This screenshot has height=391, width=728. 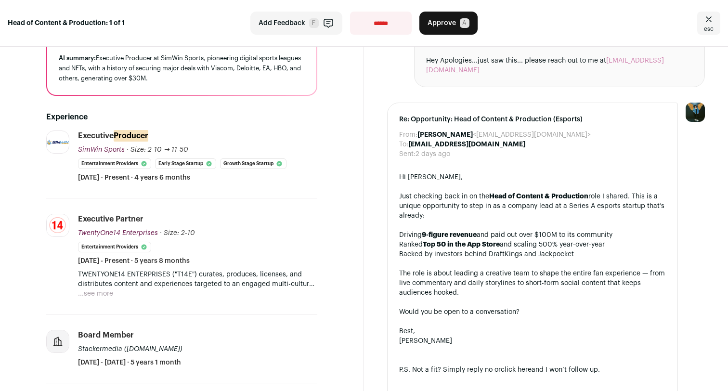 I want to click on img: company-logo-placeholder-414d4e2ec0e2ddebbe968bf319fdfe5acfe0c9b87f798d344e800bc9a89632a0.png, so click(x=58, y=342).